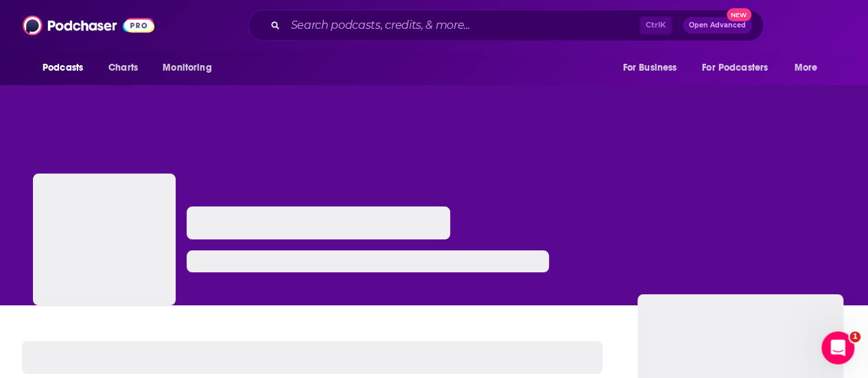 The image size is (868, 378). I want to click on span: Open Advanced, so click(717, 25).